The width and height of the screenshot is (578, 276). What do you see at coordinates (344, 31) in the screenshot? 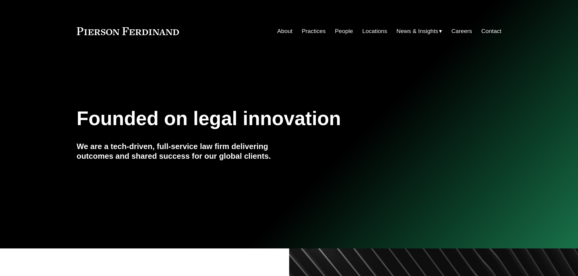
I see `a: People` at bounding box center [344, 31].